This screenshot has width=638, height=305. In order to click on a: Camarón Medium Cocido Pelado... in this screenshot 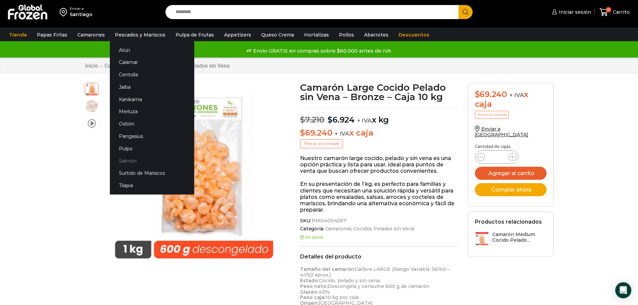, I will do `click(510, 239)`.